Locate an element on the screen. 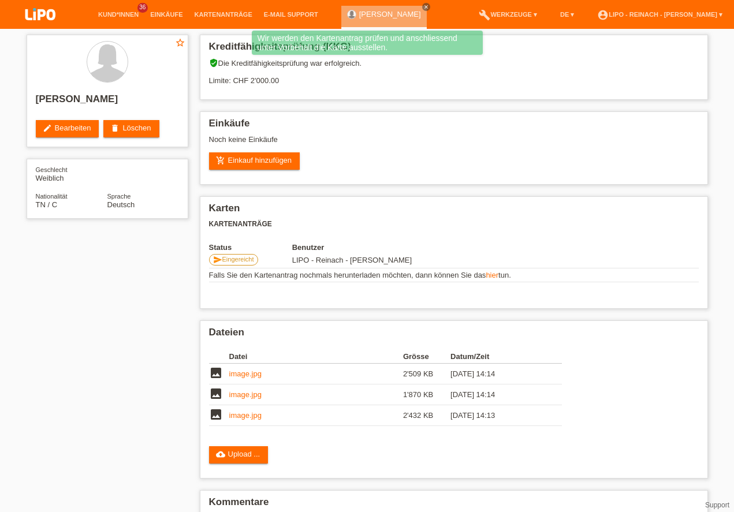 The width and height of the screenshot is (734, 512). th: Datum/Zeit is located at coordinates (498, 357).